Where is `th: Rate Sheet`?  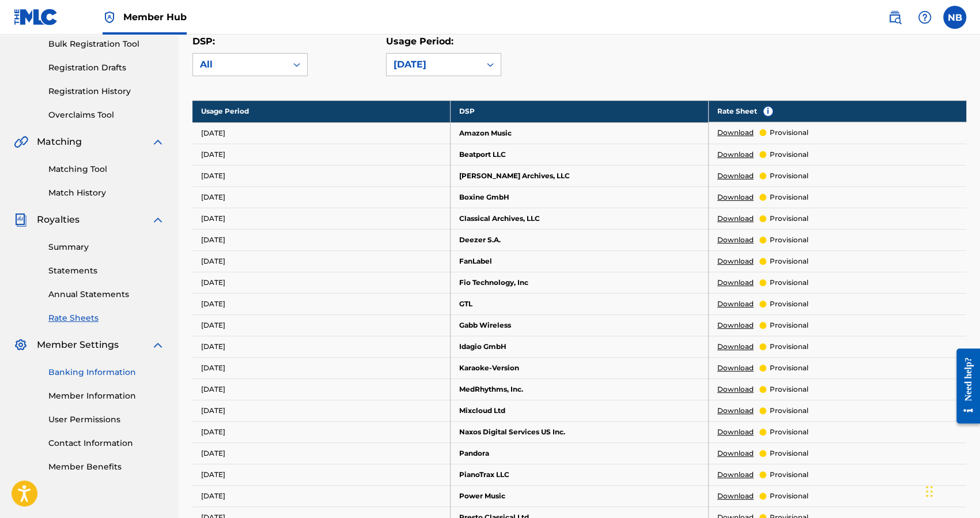 th: Rate Sheet is located at coordinates (837, 111).